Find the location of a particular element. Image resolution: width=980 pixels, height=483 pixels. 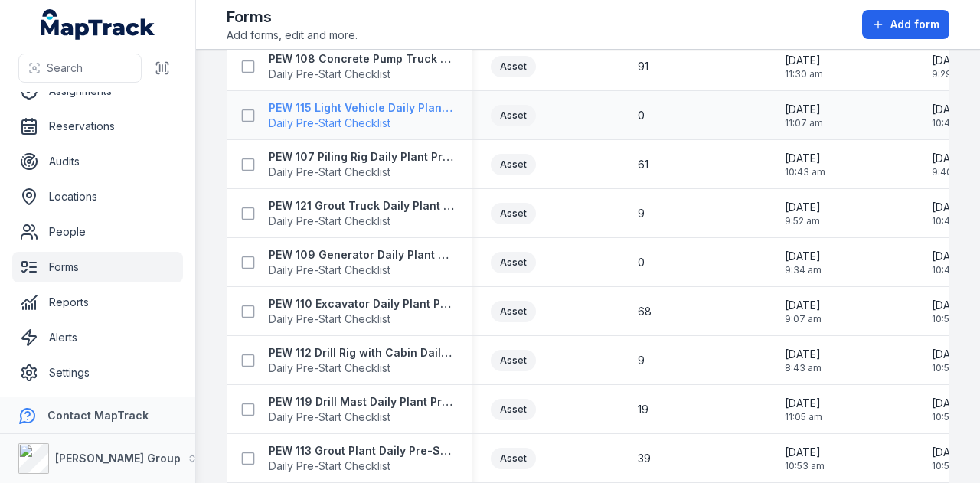

span: 91 is located at coordinates (643, 67).